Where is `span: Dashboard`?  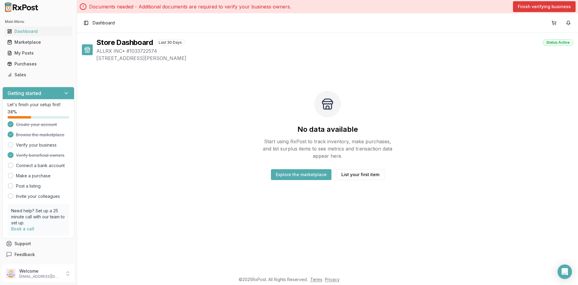 span: Dashboard is located at coordinates (104, 23).